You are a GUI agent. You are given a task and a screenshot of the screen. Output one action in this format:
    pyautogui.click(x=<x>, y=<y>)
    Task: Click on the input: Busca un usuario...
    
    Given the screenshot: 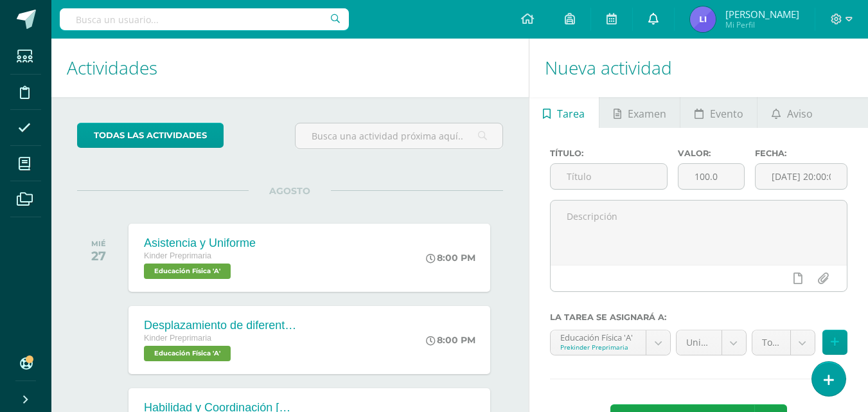 What is the action you would take?
    pyautogui.click(x=204, y=20)
    